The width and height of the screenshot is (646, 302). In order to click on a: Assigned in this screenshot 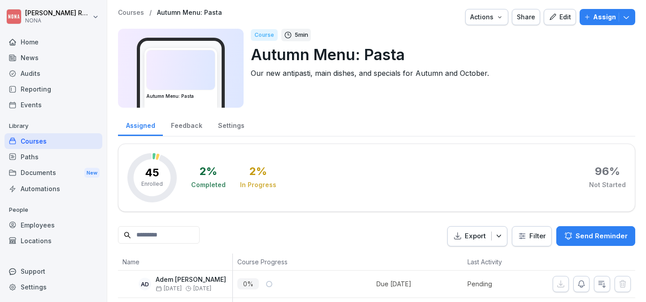, I will do `click(141, 124)`.